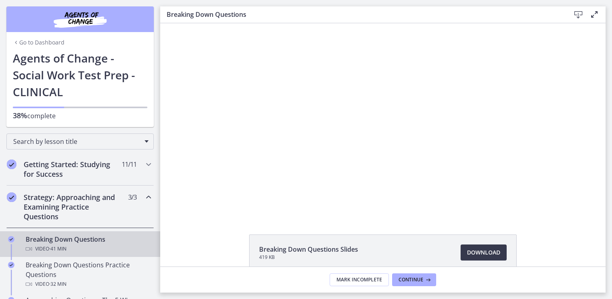 The image size is (612, 299). Describe the element at coordinates (88, 244) in the screenshot. I see `div: Breaking Down Questions` at that location.